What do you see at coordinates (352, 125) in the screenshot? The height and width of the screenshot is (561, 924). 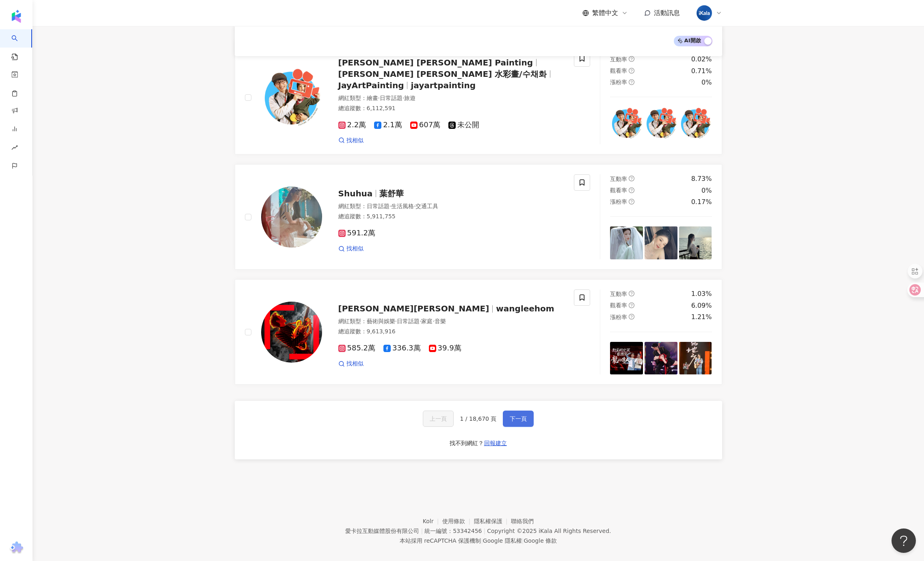 I see `span: 2.2萬` at bounding box center [352, 125].